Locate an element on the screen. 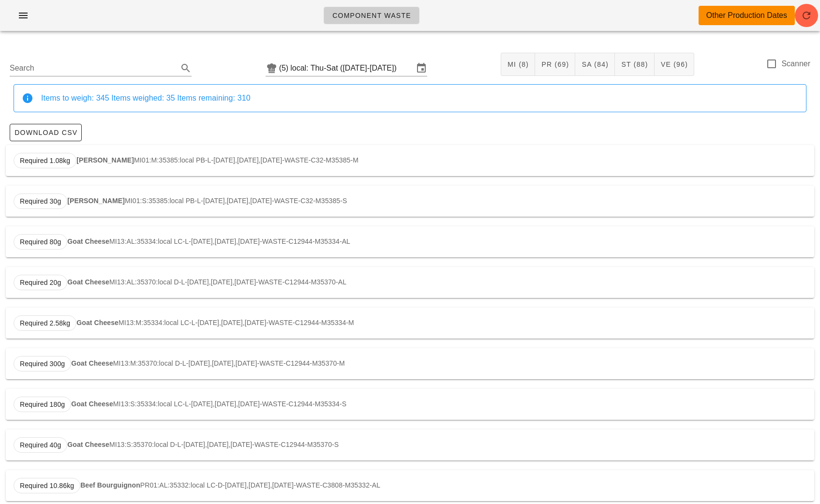 This screenshot has width=820, height=504. a: Component Waste is located at coordinates (372, 15).